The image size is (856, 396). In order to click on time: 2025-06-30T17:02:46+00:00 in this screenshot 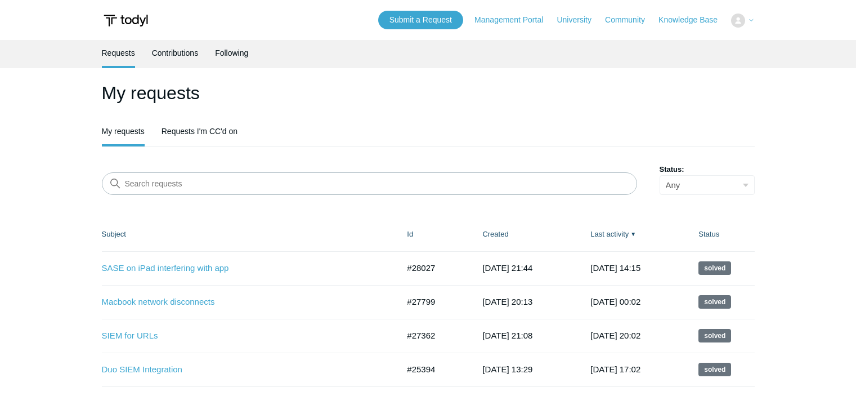, I will do `click(615, 369)`.